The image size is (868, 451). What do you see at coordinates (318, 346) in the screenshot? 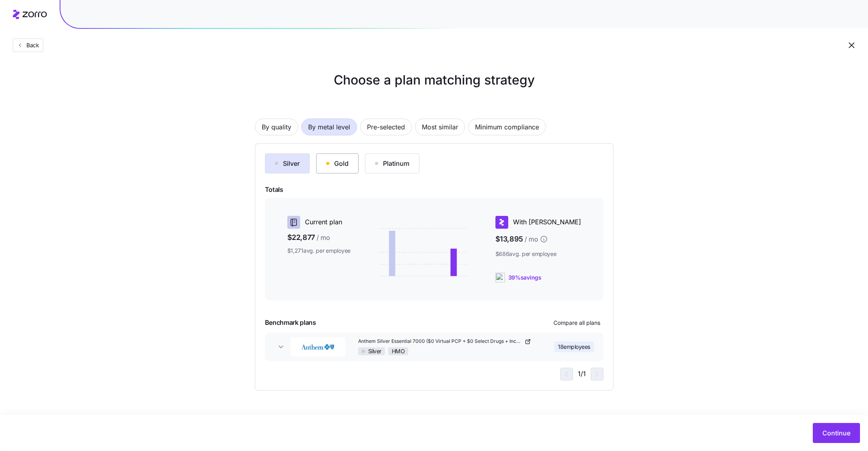
I see `img: Anthem` at bounding box center [318, 346].